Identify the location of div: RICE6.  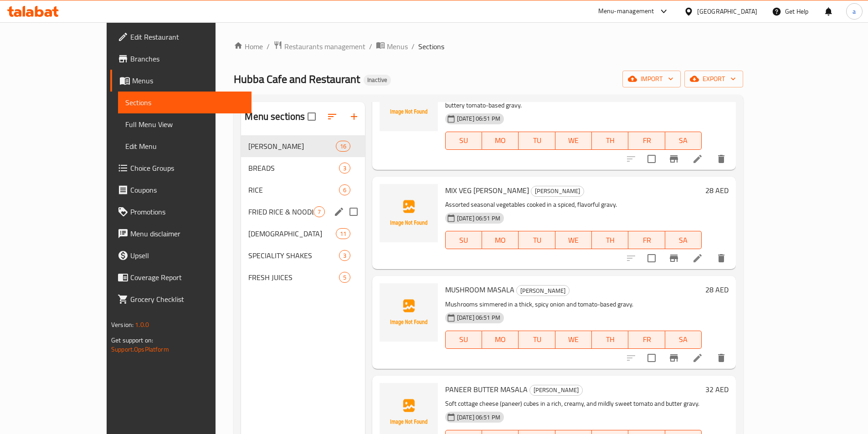
(303, 190).